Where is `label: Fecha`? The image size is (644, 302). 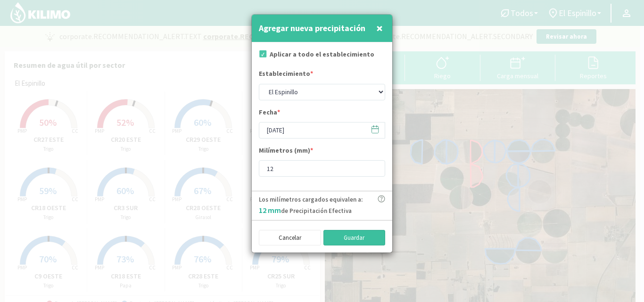 label: Fecha is located at coordinates (269, 113).